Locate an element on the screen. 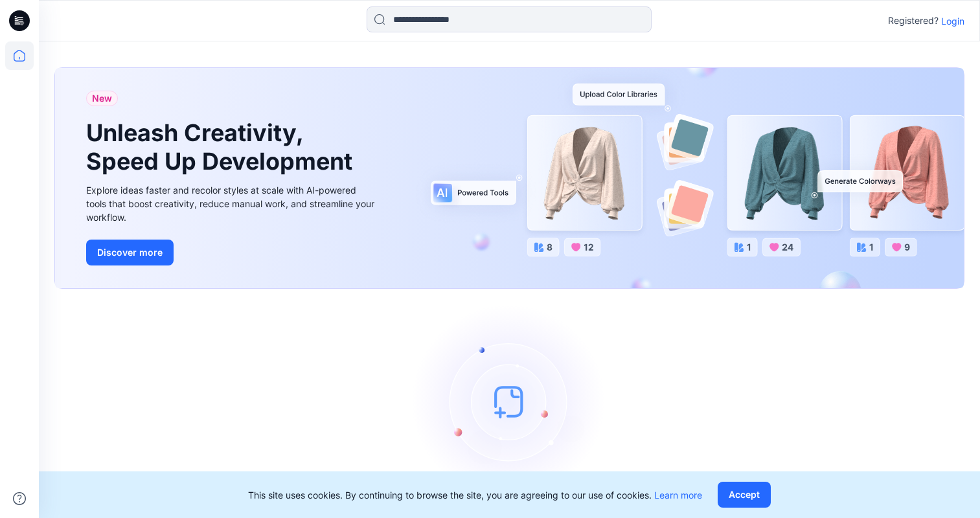  h1: Unleash Creativity, Speed Up Development is located at coordinates (222, 147).